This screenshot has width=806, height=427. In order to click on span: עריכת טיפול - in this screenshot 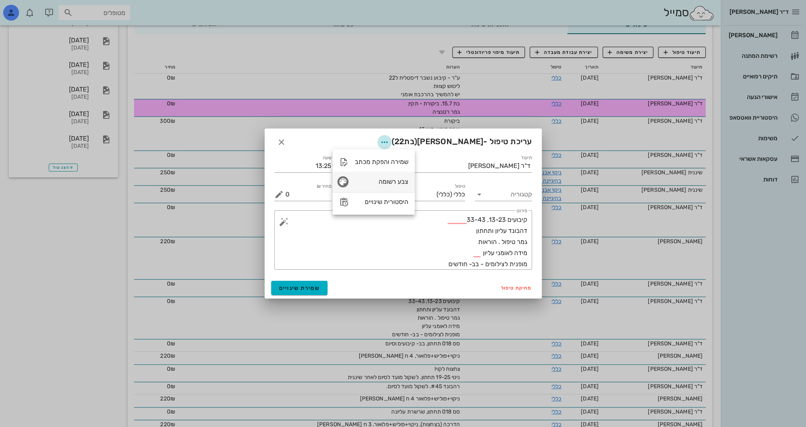, I will do `click(455, 142)`.